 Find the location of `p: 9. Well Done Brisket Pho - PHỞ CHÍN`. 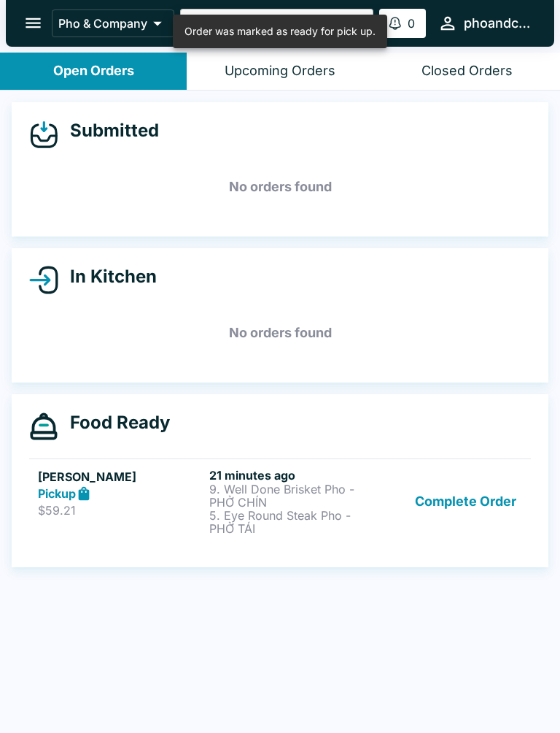

p: 9. Well Done Brisket Pho - PHỞ CHÍN is located at coordinates (292, 496).